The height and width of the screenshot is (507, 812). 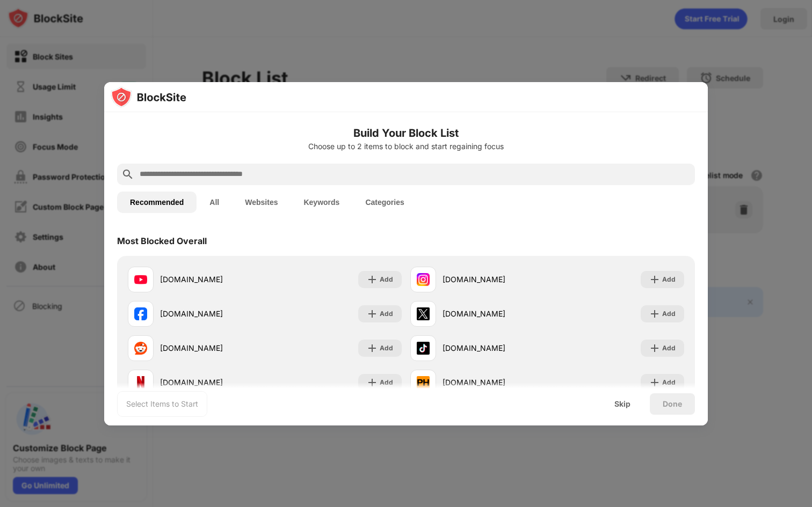 What do you see at coordinates (157, 202) in the screenshot?
I see `button: Recommended` at bounding box center [157, 202].